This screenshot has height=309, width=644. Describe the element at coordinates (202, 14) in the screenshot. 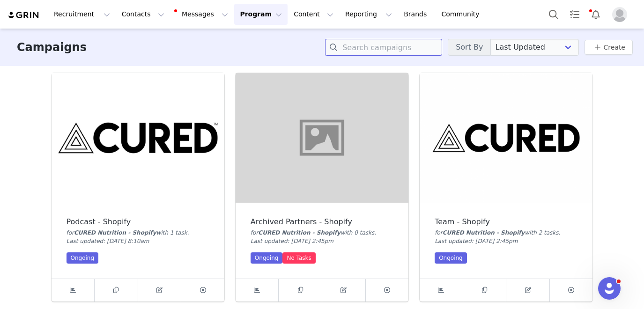

I see `button: Messages` at that location.